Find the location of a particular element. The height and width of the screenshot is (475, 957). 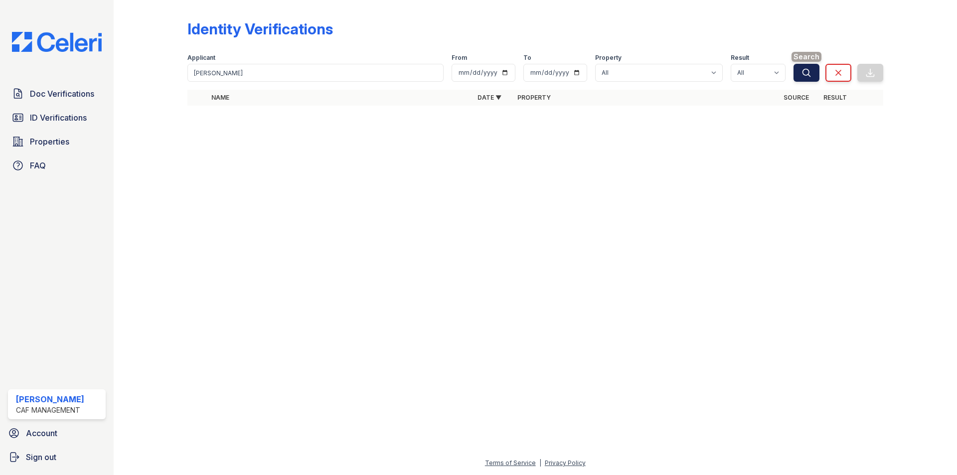

span: Doc Verifications is located at coordinates (62, 94).